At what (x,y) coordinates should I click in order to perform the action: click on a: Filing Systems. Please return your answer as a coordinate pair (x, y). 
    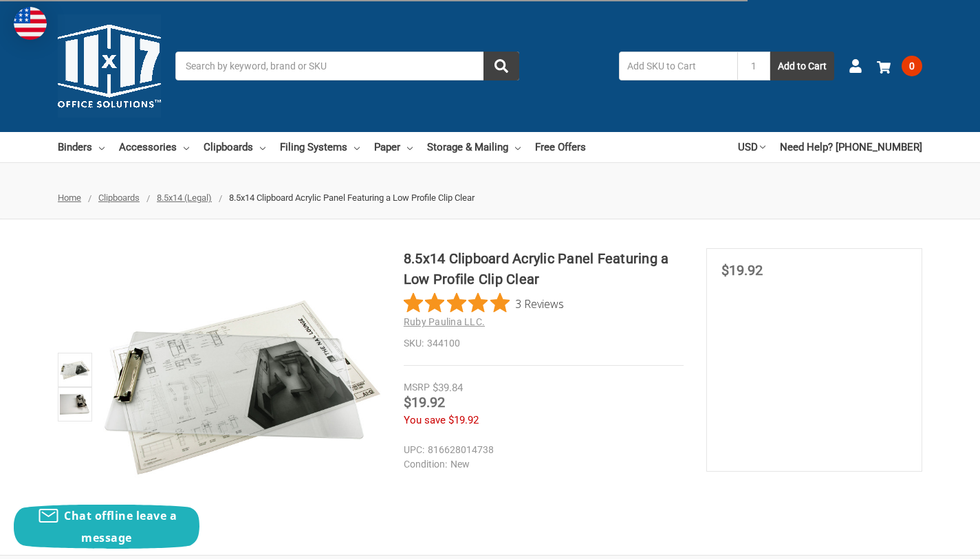
    Looking at the image, I should click on (320, 147).